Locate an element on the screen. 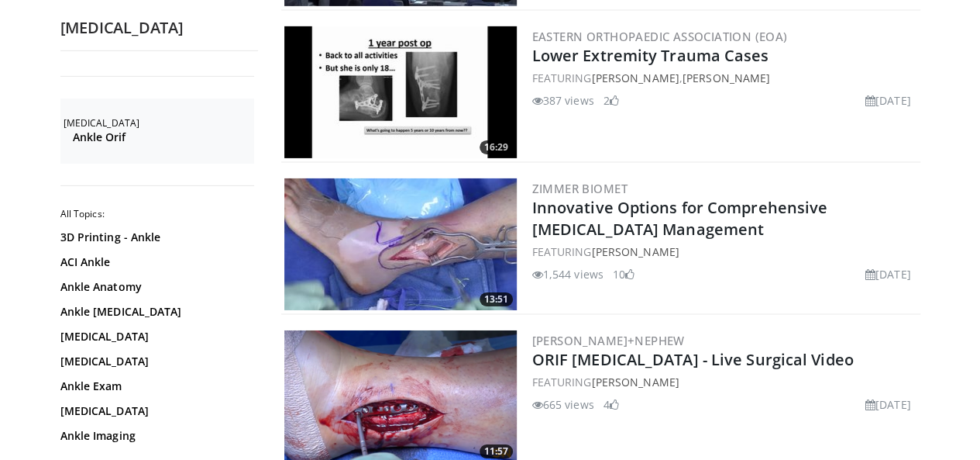 Image resolution: width=980 pixels, height=460 pixels. span: 16:29 is located at coordinates (496, 147).